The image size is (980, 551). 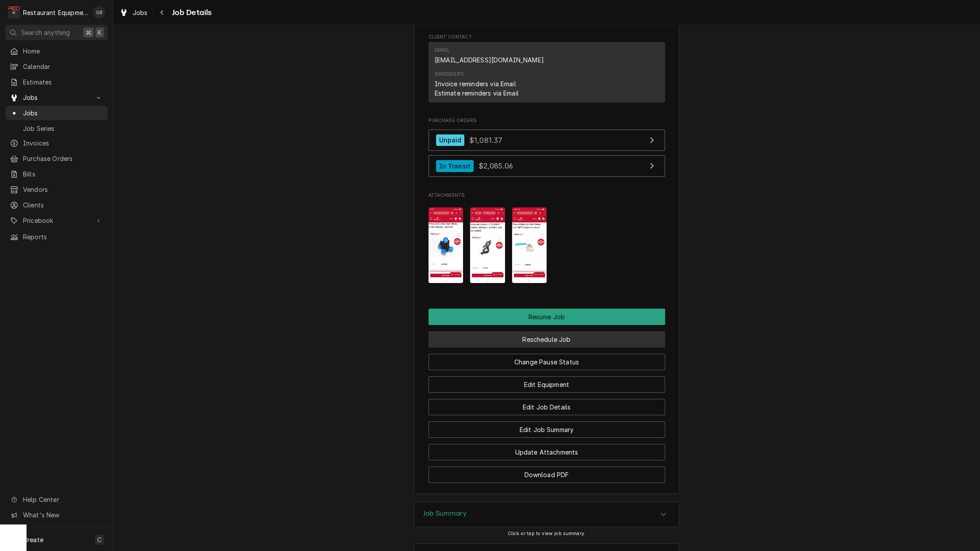 What do you see at coordinates (55, 12) in the screenshot?
I see `div: Restaurant Equipment Diagnostics` at bounding box center [55, 12].